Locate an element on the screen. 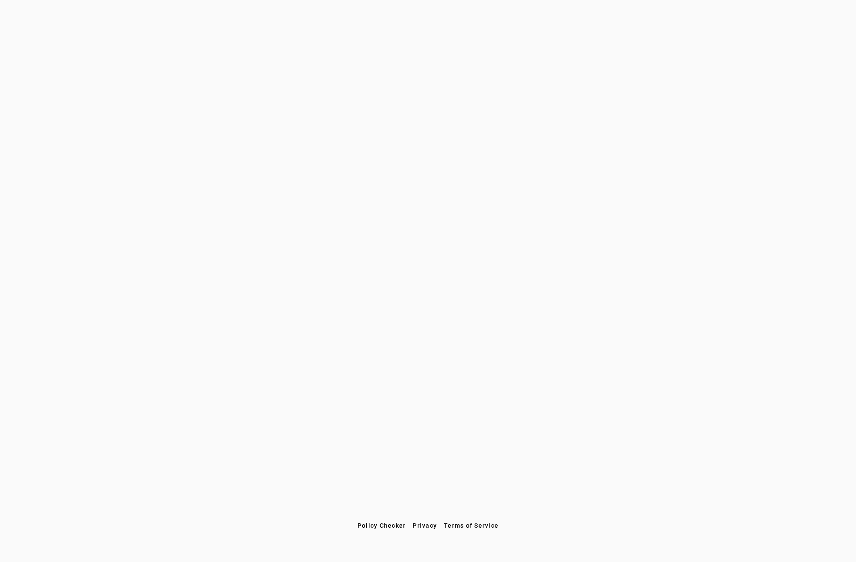 This screenshot has width=856, height=562. button: Policy Checker is located at coordinates (382, 525).